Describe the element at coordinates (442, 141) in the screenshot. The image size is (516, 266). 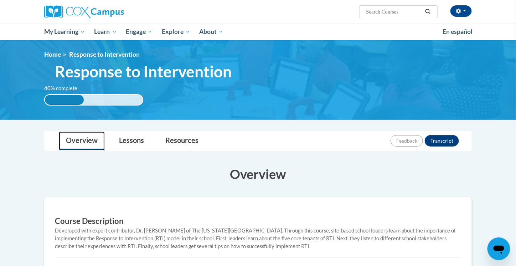
I see `button: Transcript` at that location.